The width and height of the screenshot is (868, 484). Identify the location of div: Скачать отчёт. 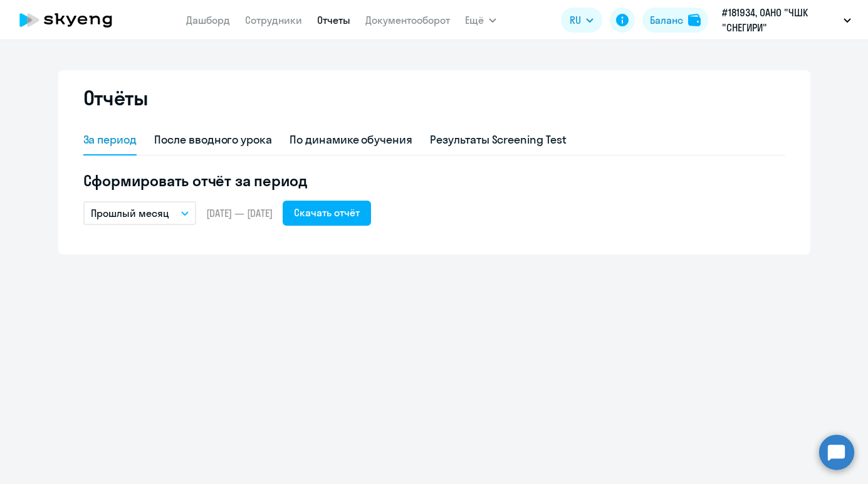
(326, 213).